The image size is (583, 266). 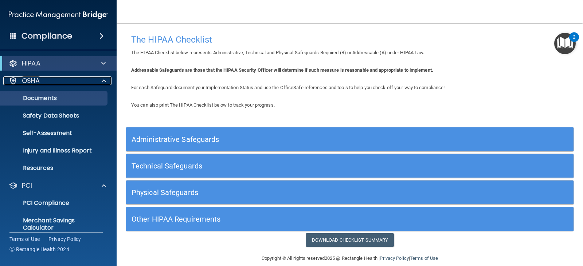 I want to click on p: PCI, so click(x=27, y=186).